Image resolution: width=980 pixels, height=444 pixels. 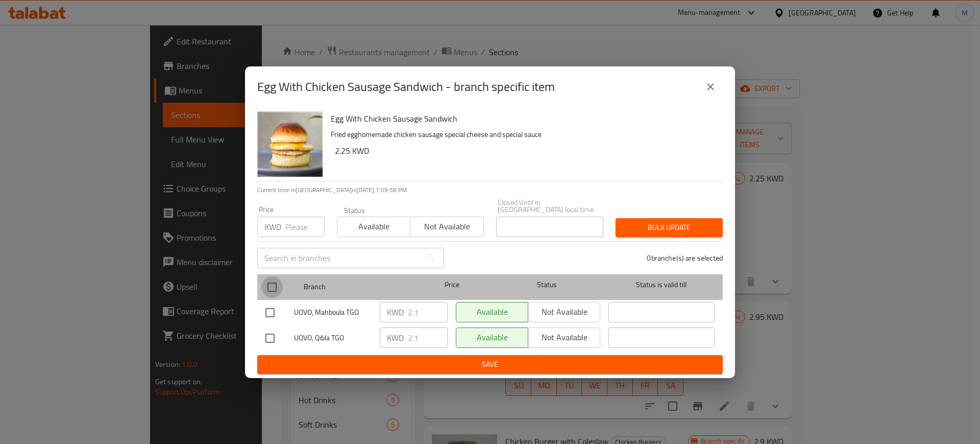 I want to click on p: 0 branche(s) are selected, so click(x=685, y=258).